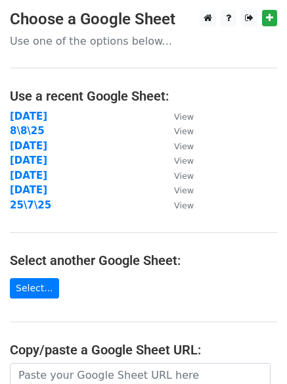  What do you see at coordinates (143, 260) in the screenshot?
I see `h4: Select another Google Sheet:` at bounding box center [143, 260].